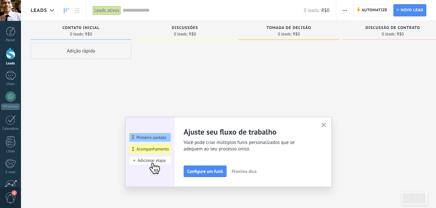 Image resolution: width=436 pixels, height=208 pixels. Describe the element at coordinates (11, 64) in the screenshot. I see `div: Leads` at that location.